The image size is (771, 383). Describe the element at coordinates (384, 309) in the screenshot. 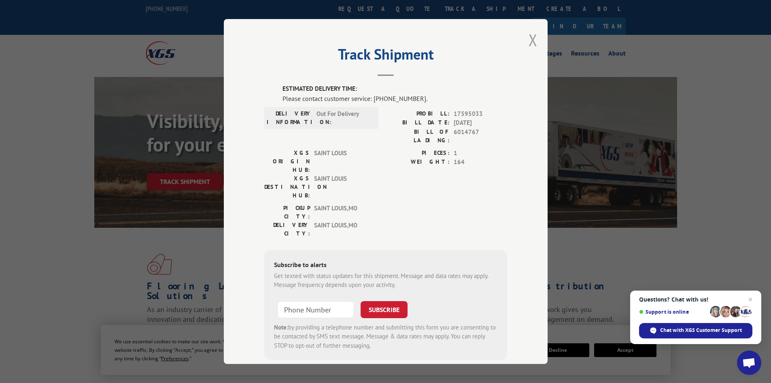

I see `button: SUBSCRIBE` at that location.